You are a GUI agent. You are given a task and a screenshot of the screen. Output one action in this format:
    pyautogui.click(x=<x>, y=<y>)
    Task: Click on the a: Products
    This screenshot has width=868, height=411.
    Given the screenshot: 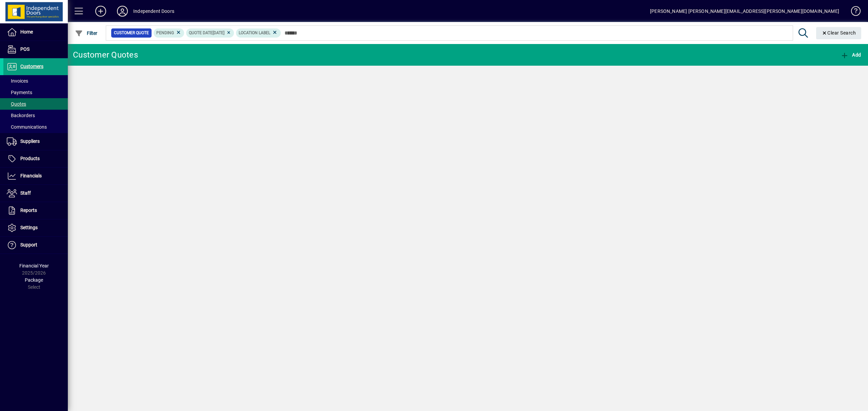 What is the action you would take?
    pyautogui.click(x=36, y=159)
    